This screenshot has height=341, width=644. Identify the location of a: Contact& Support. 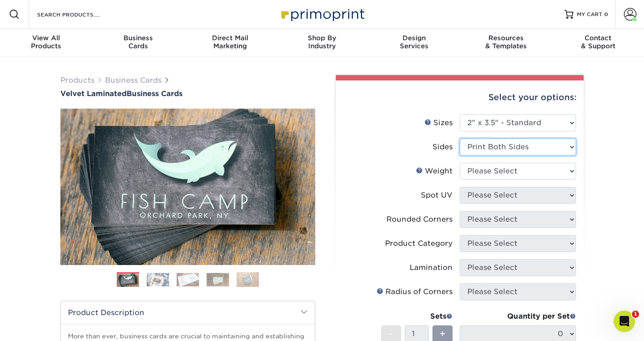
(598, 43).